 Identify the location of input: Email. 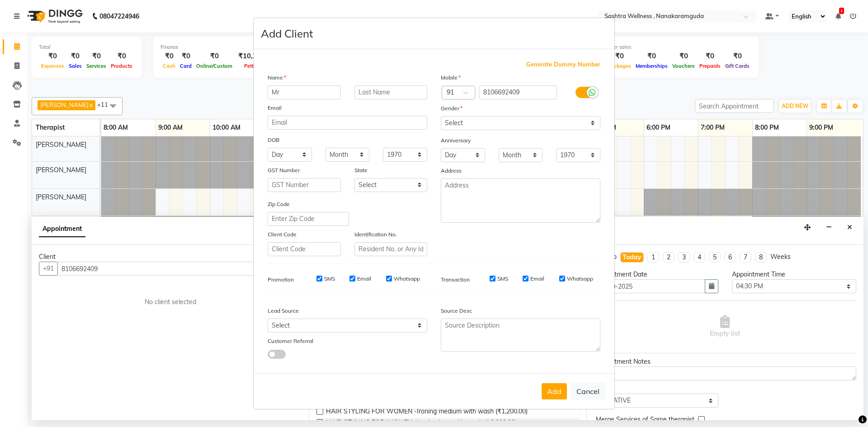
(347, 122).